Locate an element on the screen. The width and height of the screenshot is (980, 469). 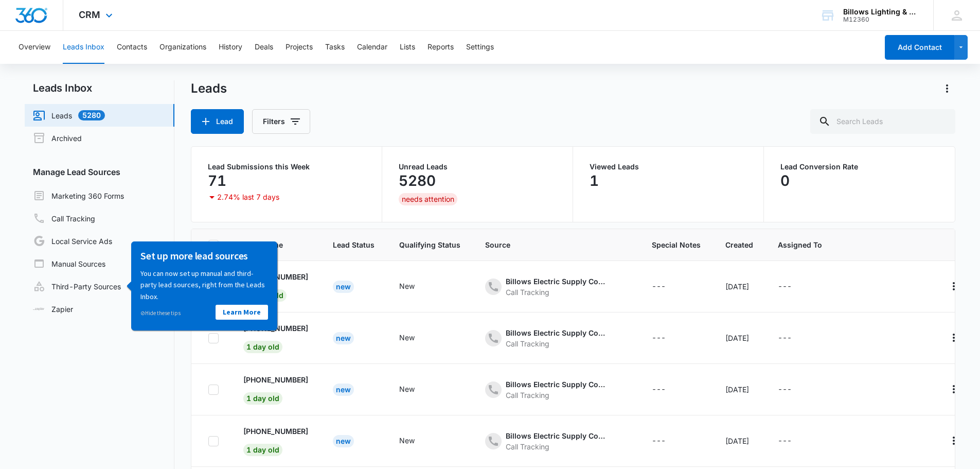
a: Manual Sources is located at coordinates (69, 263).